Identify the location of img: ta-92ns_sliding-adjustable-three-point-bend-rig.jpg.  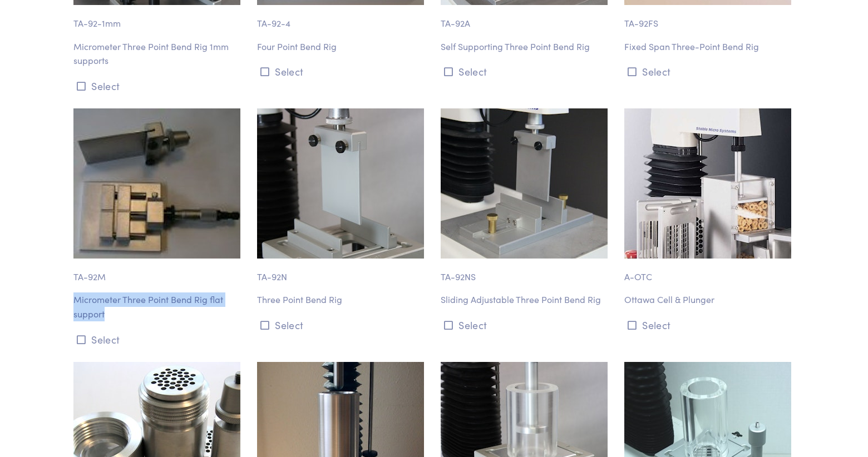
(525, 183).